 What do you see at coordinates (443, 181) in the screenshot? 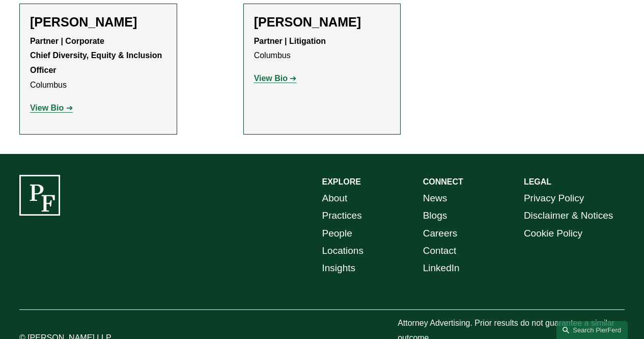
I see `strong: CONNECT` at bounding box center [443, 181].